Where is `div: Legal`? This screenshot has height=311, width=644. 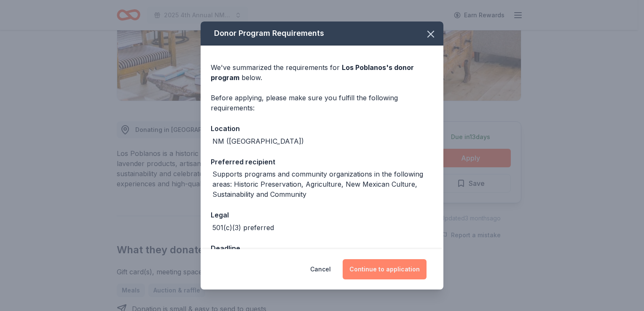
div: Legal is located at coordinates (322, 215).